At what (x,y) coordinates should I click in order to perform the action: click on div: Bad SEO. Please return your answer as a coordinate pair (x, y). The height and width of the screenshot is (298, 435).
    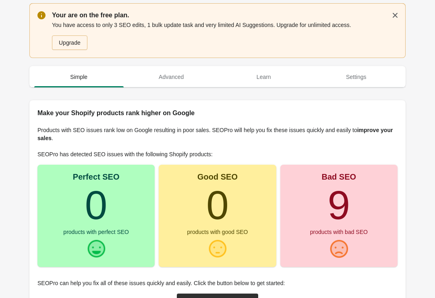
    Looking at the image, I should click on (339, 177).